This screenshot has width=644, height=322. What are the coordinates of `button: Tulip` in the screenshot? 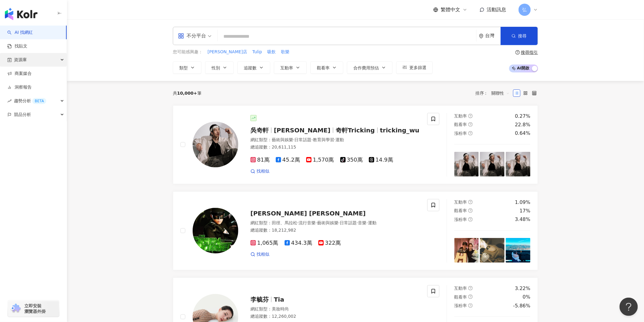 It's located at (257, 52).